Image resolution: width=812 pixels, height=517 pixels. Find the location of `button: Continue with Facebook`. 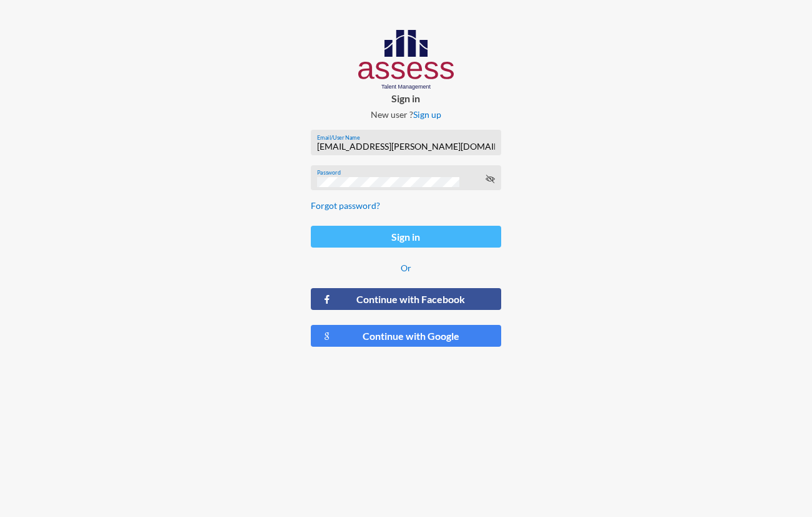

button: Continue with Facebook is located at coordinates (407, 299).